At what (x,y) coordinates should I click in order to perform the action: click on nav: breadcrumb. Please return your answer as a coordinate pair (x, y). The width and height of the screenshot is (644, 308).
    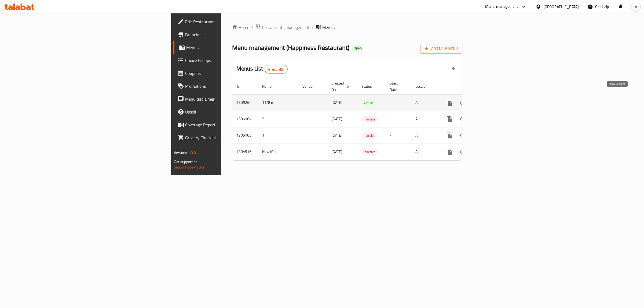
    Looking at the image, I should click on (347, 27).